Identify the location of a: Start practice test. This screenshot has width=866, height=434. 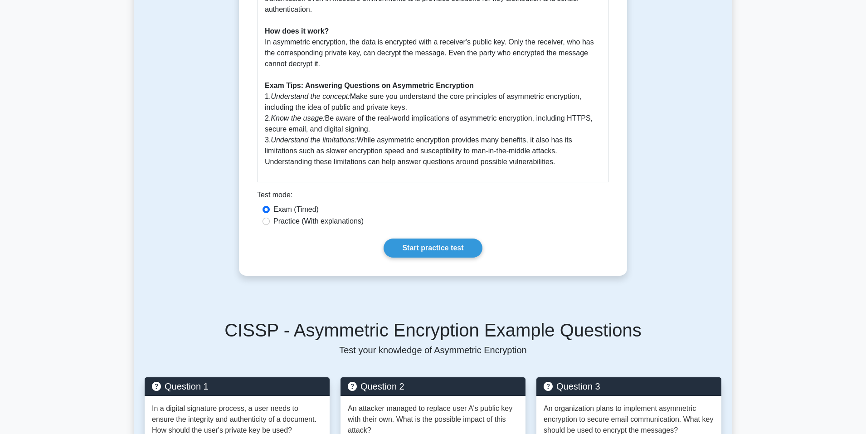
(432, 248).